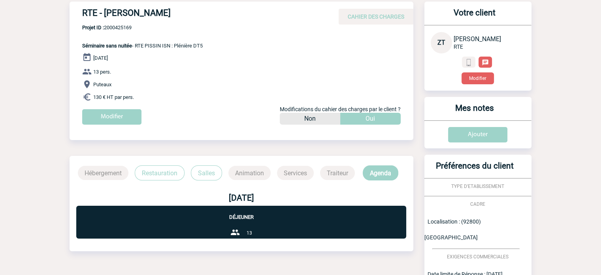 Image resolution: width=601 pixels, height=275 pixels. I want to click on span: RTE, so click(458, 47).